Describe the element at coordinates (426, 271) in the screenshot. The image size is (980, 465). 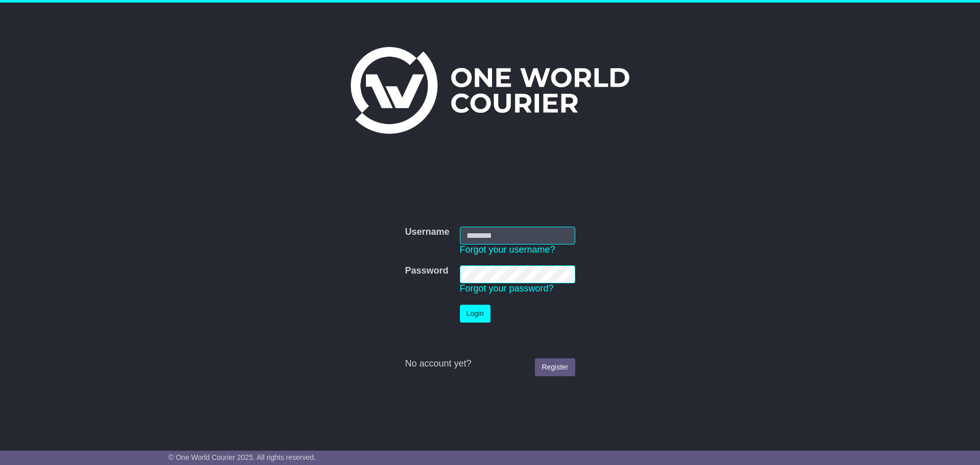
I see `label: Password` at that location.